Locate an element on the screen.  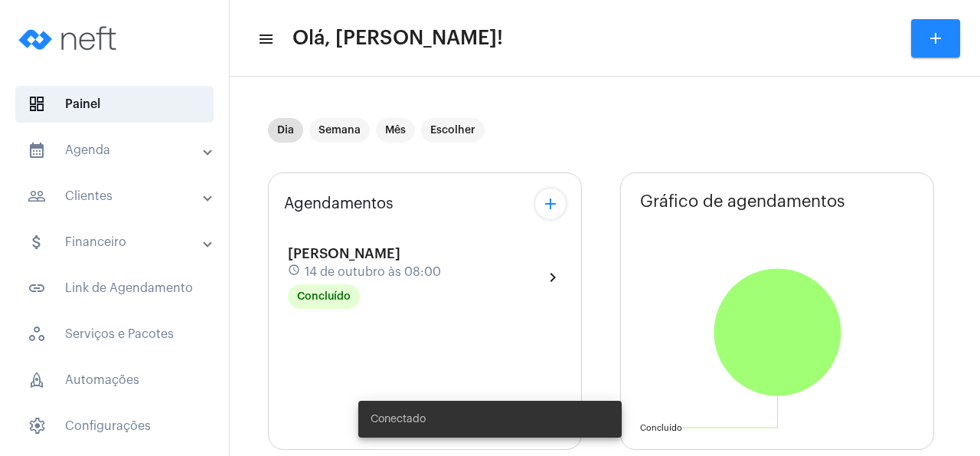
mat-chip: Concluído is located at coordinates (324, 296).